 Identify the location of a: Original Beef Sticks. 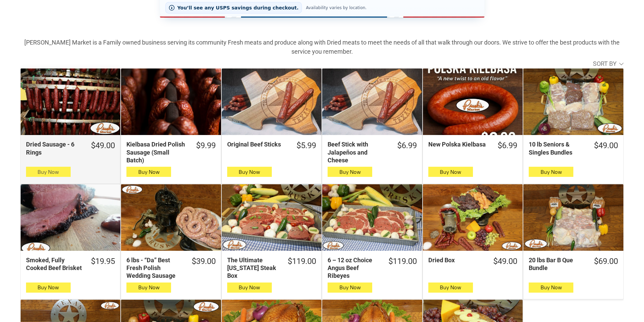
(272, 102).